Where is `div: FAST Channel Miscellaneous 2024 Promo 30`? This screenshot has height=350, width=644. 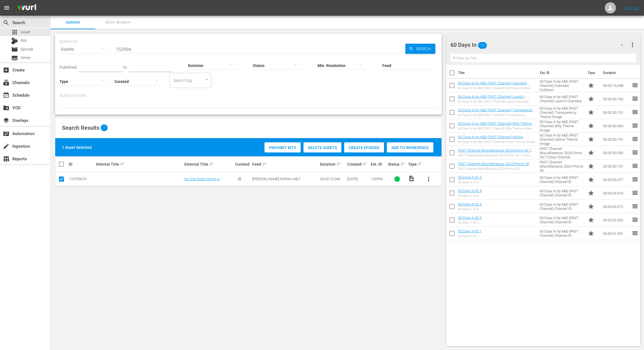
div: FAST Channel Miscellaneous 2024 Promo 30 is located at coordinates (493, 169).